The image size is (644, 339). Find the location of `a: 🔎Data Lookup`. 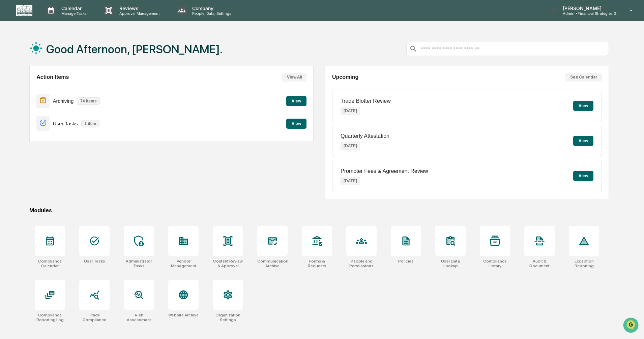

a: 🔎Data Lookup is located at coordinates (24, 154).